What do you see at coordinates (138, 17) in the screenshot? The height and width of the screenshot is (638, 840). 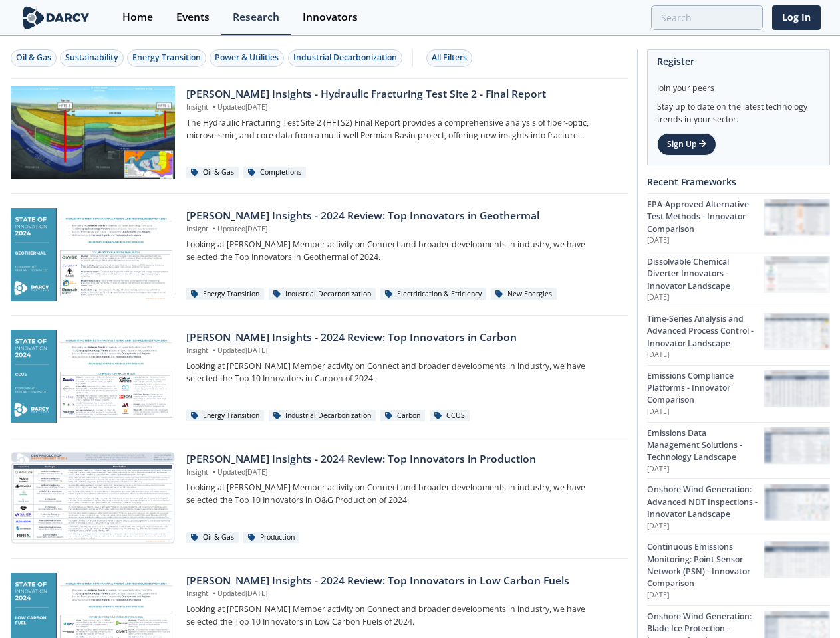 I see `div: Home` at bounding box center [138, 17].